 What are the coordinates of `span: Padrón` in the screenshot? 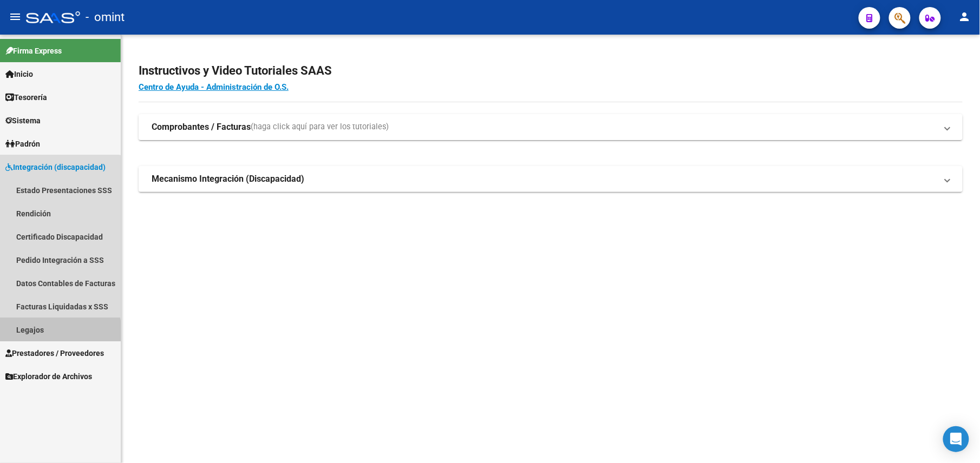 It's located at (23, 144).